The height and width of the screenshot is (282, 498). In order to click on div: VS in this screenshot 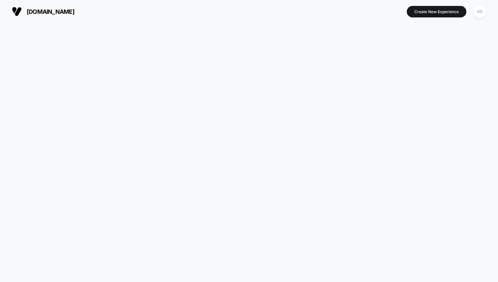, I will do `click(480, 12)`.